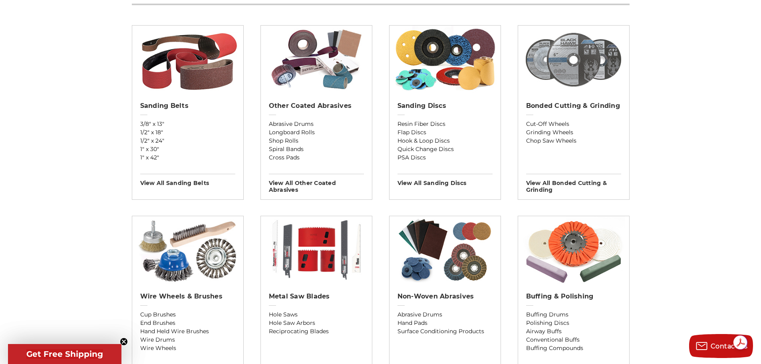 The width and height of the screenshot is (761, 364). What do you see at coordinates (316, 183) in the screenshot?
I see `h3: View All other coated abrasives` at bounding box center [316, 183].